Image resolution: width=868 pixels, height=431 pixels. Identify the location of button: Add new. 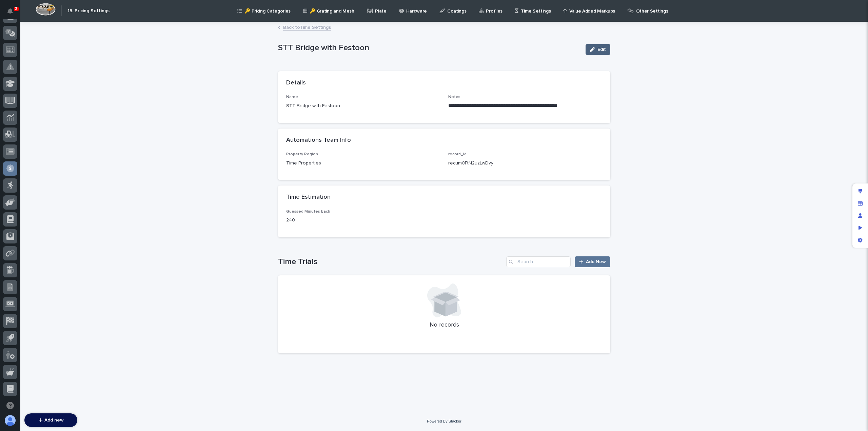
(51, 420).